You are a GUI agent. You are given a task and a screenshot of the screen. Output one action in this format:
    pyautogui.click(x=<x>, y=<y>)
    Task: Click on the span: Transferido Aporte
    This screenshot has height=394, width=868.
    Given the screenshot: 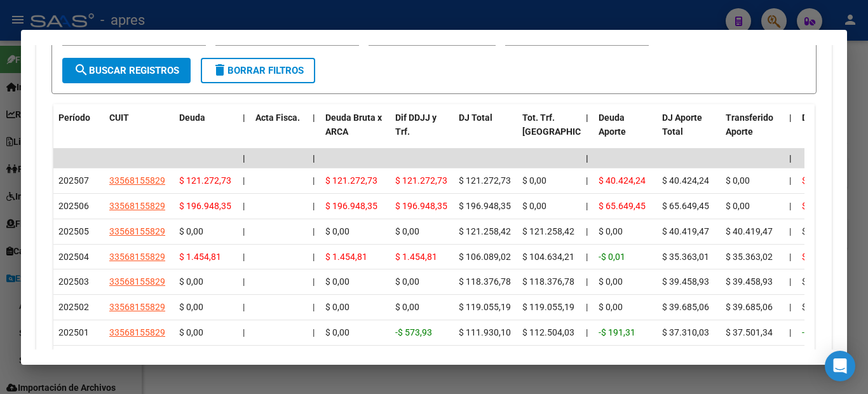 What is the action you would take?
    pyautogui.click(x=749, y=124)
    